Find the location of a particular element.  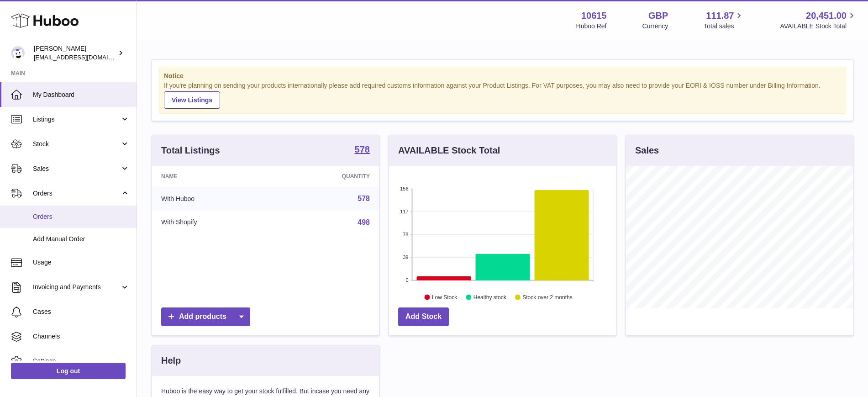

span: Add Manual Order is located at coordinates (81, 238).